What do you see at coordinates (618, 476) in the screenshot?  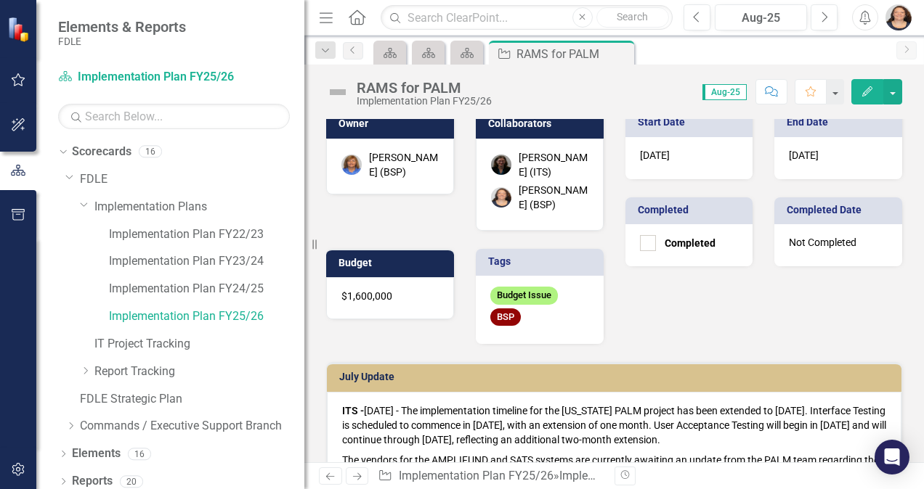 I see `a: Implementation Topics` at bounding box center [618, 476].